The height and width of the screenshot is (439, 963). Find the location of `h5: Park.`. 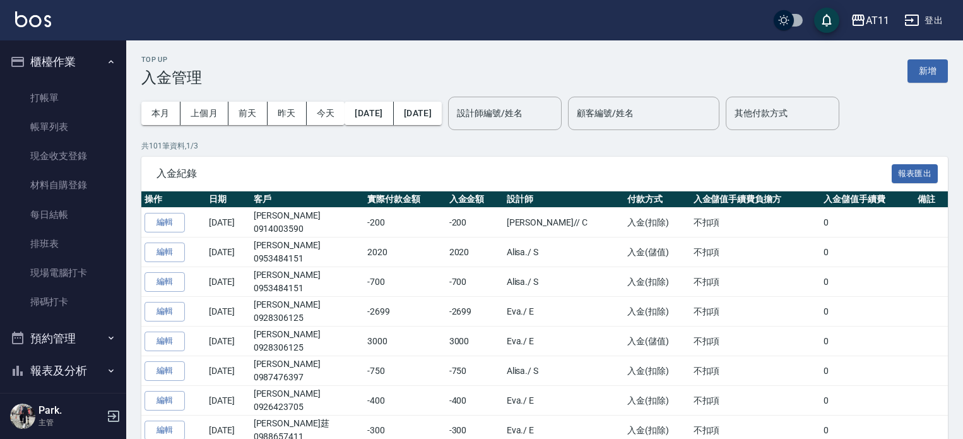

h5: Park. is located at coordinates (71, 410).